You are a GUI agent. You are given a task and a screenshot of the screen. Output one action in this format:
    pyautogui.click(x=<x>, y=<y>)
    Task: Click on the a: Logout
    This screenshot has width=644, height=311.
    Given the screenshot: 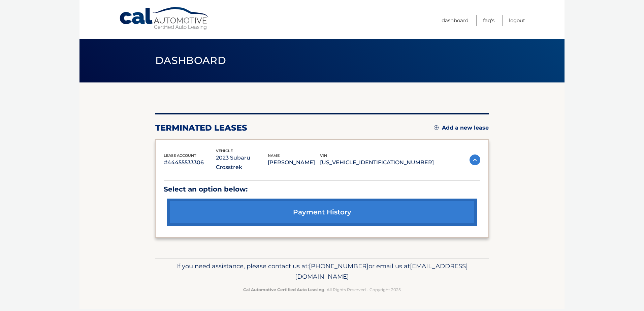 What is the action you would take?
    pyautogui.click(x=517, y=20)
    